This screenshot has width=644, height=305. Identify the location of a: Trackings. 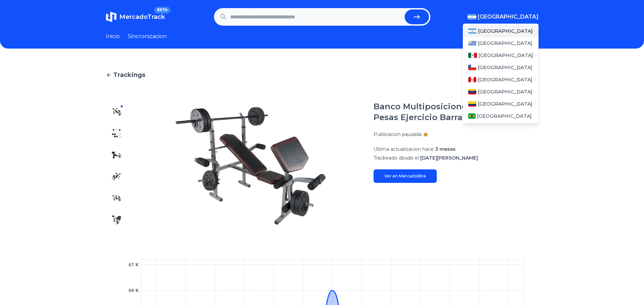
(322, 75).